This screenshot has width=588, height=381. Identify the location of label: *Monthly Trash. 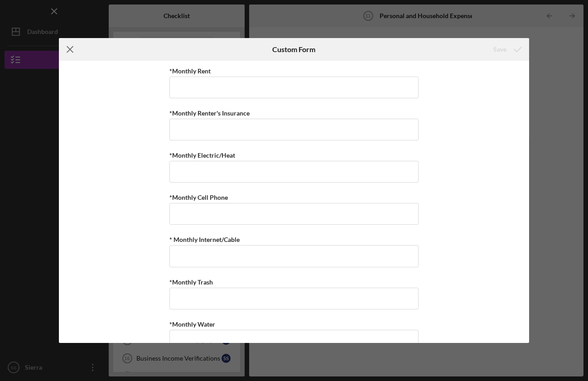
(191, 281).